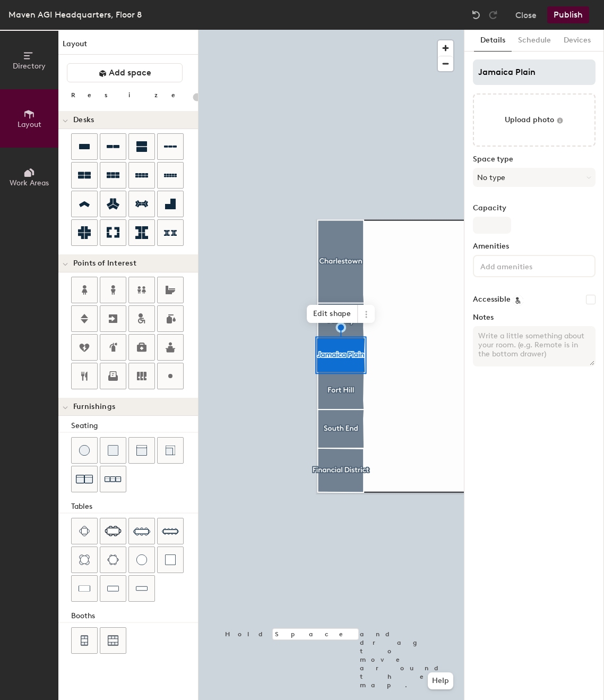  What do you see at coordinates (534, 159) in the screenshot?
I see `label: Space type` at bounding box center [534, 159].